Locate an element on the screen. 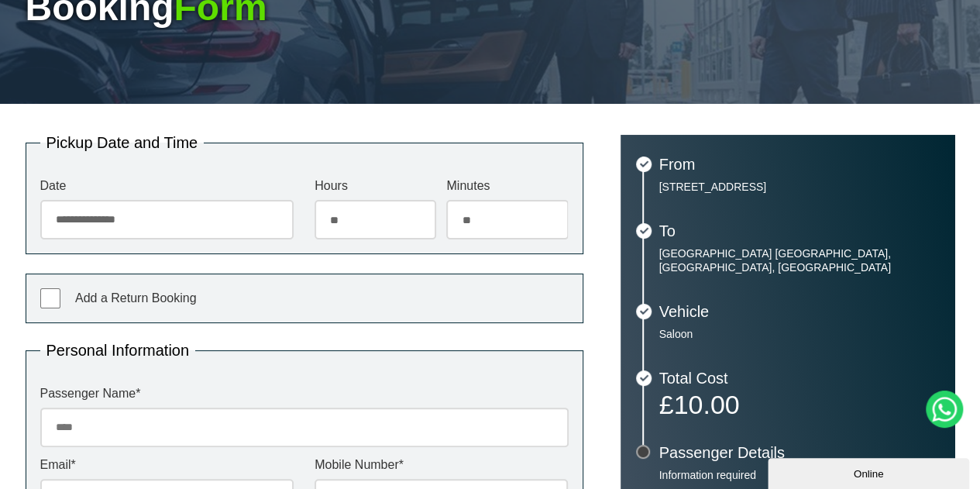 The height and width of the screenshot is (489, 980). label: Minutes is located at coordinates (507, 186).